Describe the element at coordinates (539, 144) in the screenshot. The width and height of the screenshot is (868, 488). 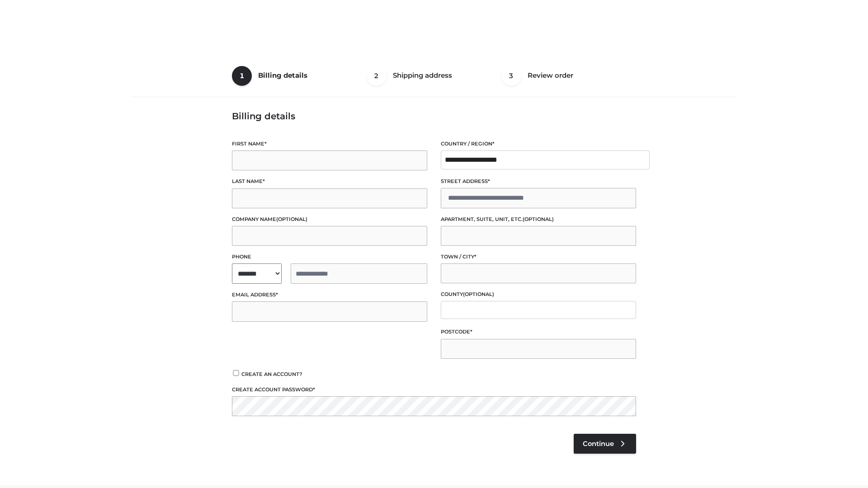
I see `label: Country / Region` at that location.